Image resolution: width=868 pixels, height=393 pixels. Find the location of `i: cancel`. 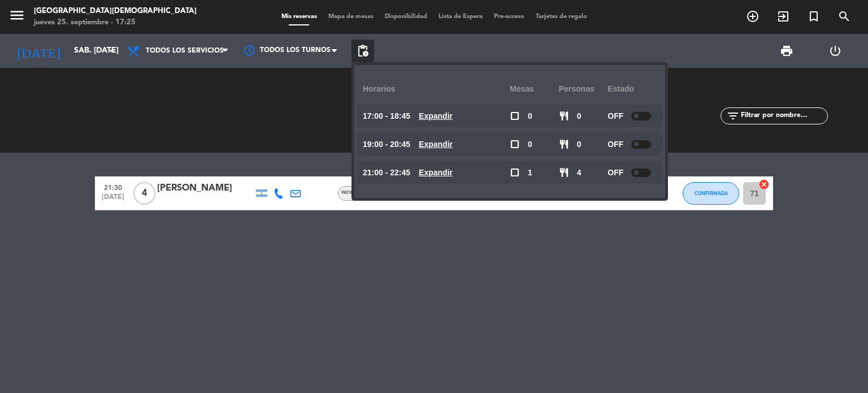

i: cancel is located at coordinates (765, 185).